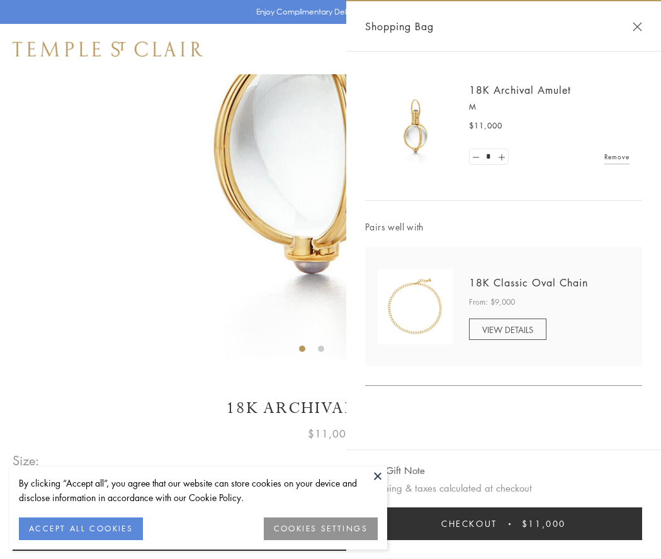 The width and height of the screenshot is (661, 559). I want to click on button: ACCEPT ALL COOKIES, so click(81, 529).